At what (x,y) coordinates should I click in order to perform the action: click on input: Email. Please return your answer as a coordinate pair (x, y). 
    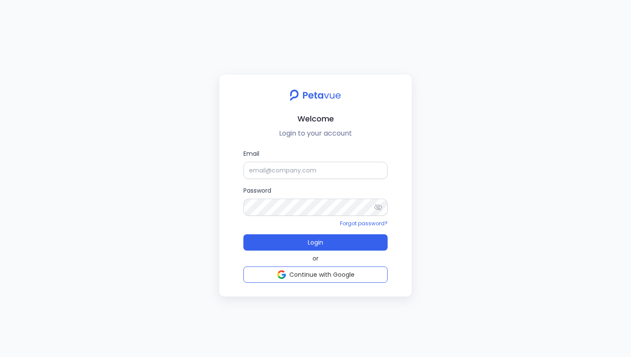
    Looking at the image, I should click on (315, 170).